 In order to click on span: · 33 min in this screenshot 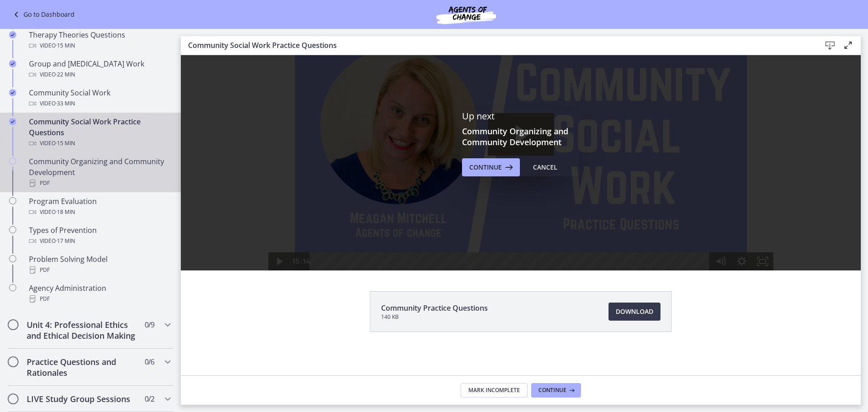, I will do `click(65, 104)`.